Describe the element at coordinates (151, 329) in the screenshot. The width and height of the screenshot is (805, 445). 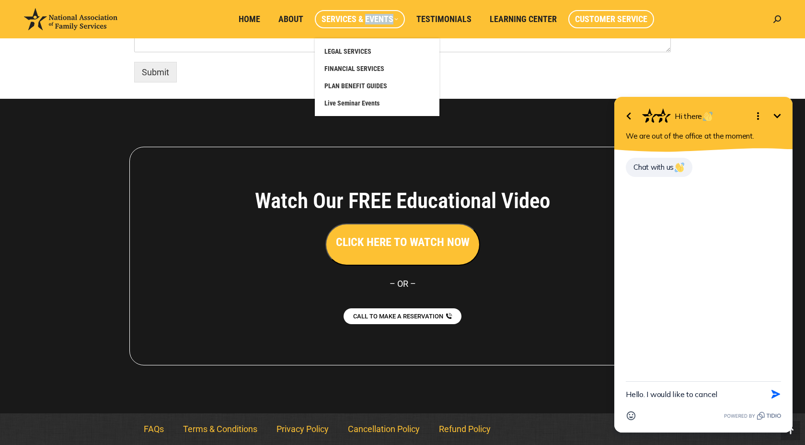
I see `a: Powered by Tidio.` at that location.